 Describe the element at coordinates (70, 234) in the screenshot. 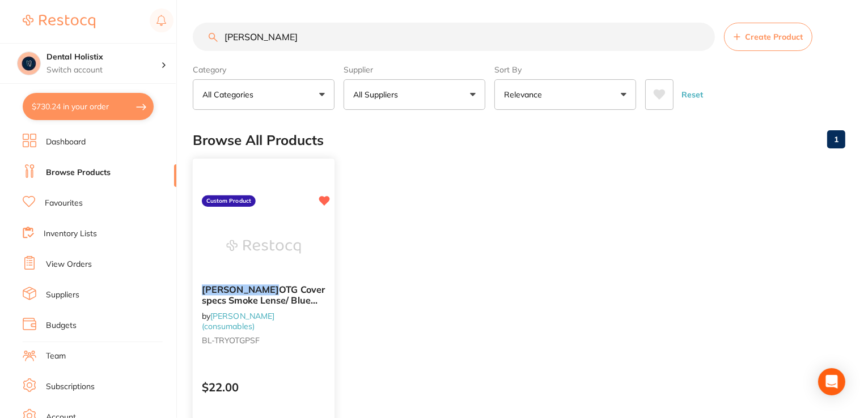

I see `a: Inventory Lists` at that location.